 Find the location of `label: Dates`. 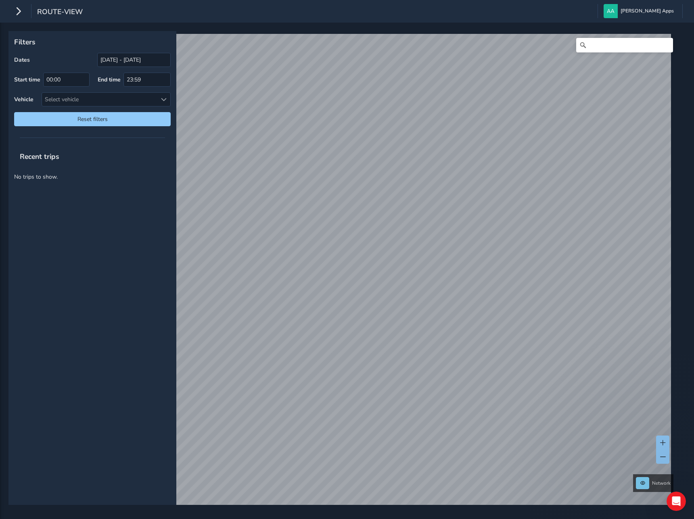

label: Dates is located at coordinates (22, 60).